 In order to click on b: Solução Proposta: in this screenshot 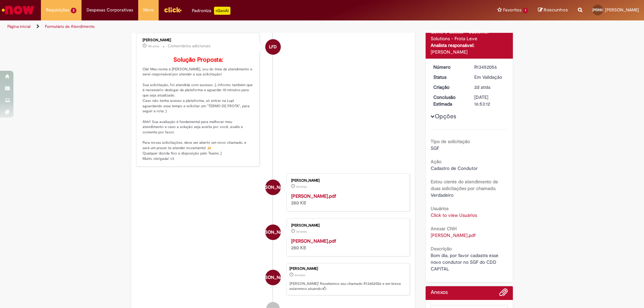, I will do `click(198, 60)`.